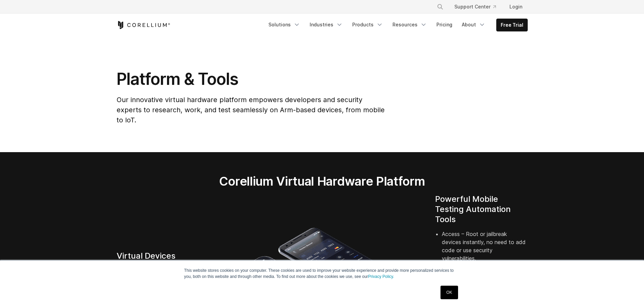  I want to click on li: Access – Root or jailbreak devices instantly, no need to add code or use security vulnerabilities., so click(484, 250).